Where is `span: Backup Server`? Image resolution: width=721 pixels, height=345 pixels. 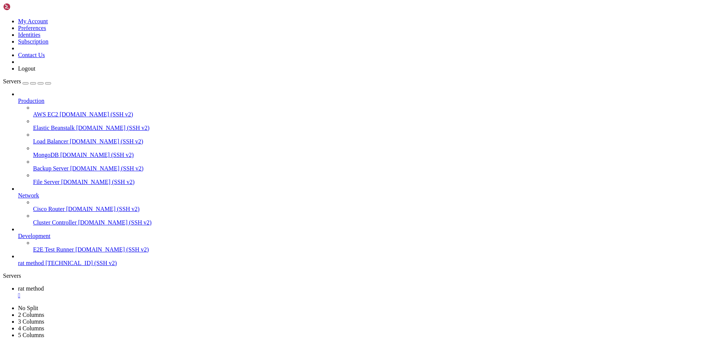
span: Backup Server is located at coordinates (51, 168).